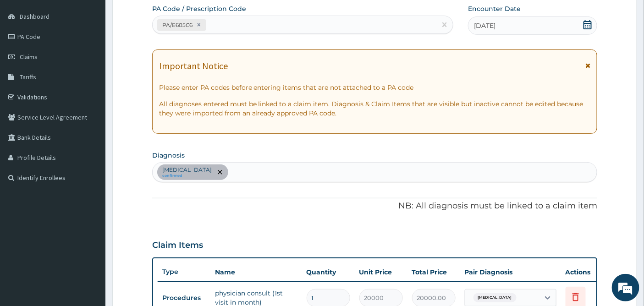  I want to click on th: Actions, so click(584, 272).